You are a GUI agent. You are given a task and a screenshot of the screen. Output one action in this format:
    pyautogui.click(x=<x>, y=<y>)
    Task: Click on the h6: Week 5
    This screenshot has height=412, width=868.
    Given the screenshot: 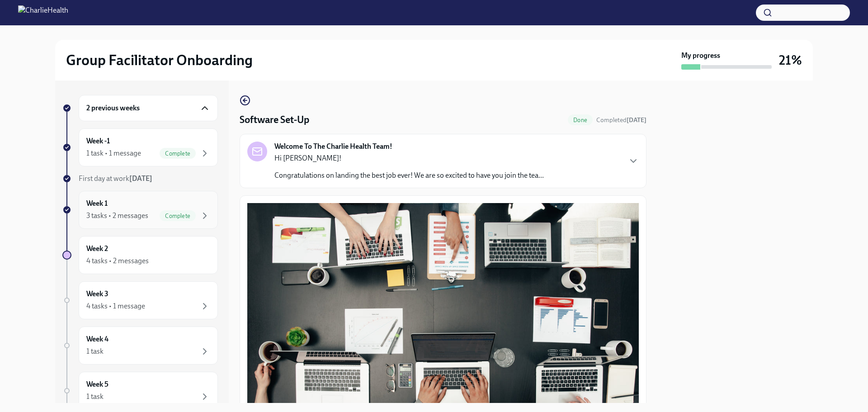 What is the action you would take?
    pyautogui.click(x=97, y=385)
    